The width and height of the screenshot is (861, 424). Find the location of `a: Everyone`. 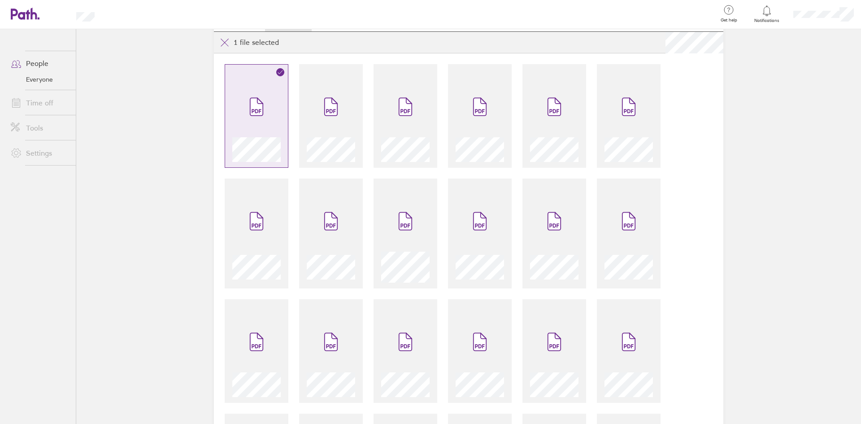

a: Everyone is located at coordinates (39, 79).